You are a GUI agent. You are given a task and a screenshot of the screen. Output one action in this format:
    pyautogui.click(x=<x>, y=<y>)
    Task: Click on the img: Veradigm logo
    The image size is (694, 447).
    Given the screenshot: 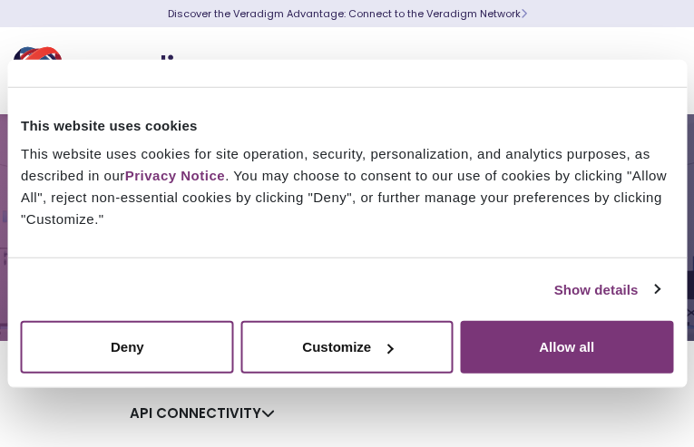 What is the action you would take?
    pyautogui.click(x=122, y=71)
    